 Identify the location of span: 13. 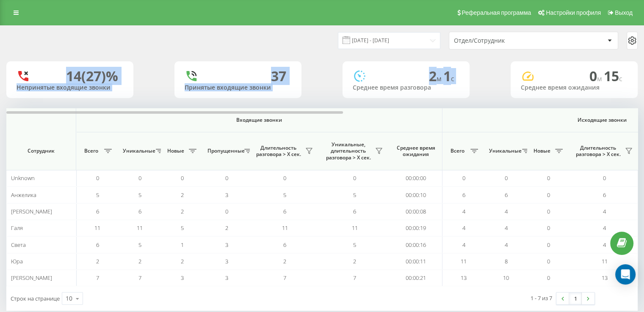
(604, 278).